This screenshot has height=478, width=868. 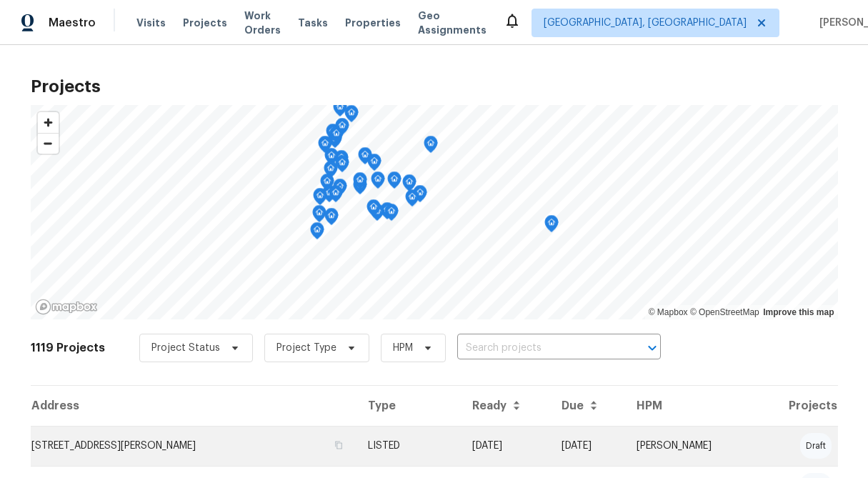 I want to click on a: Mapbox, so click(x=668, y=312).